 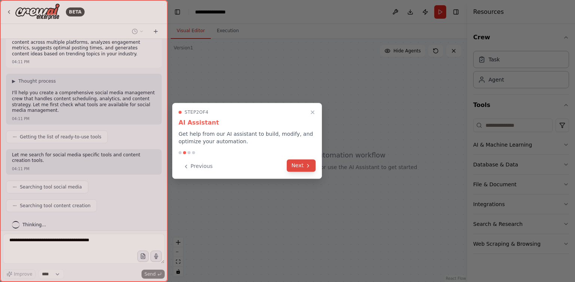 I want to click on p: Get help from our AI assistant to build, modify, and optimize your automation., so click(x=247, y=138).